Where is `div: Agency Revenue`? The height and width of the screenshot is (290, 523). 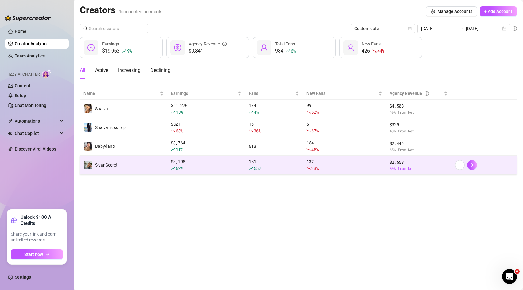
div: Agency Revenue is located at coordinates (416, 93).